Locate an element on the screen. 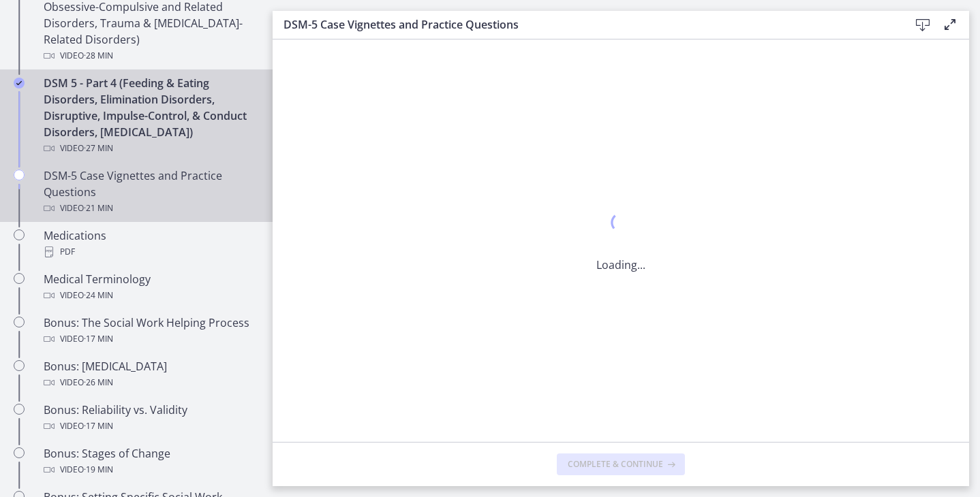 Image resolution: width=980 pixels, height=497 pixels. div: PDF is located at coordinates (150, 252).